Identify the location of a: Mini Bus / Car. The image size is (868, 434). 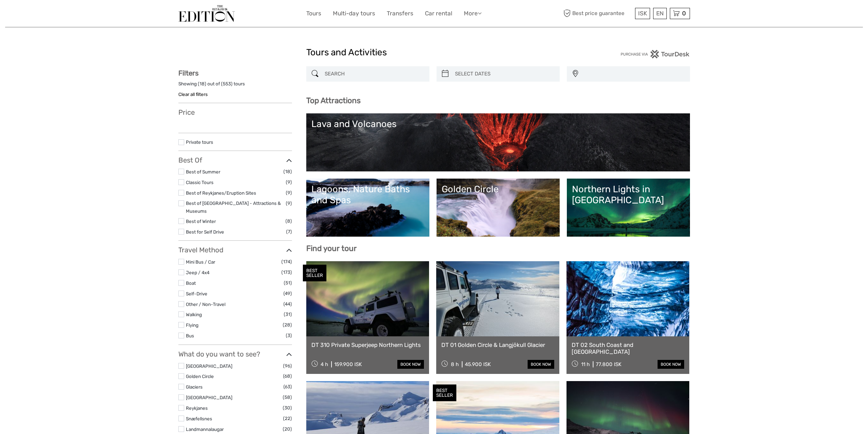
(200, 262).